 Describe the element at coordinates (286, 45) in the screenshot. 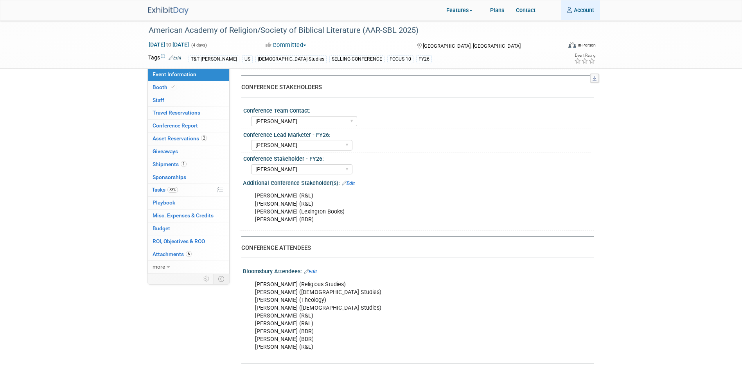

I see `button: Committed` at that location.